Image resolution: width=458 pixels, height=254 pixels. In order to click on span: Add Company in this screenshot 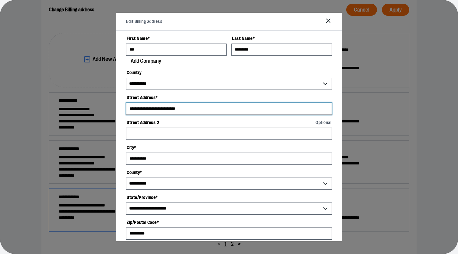, I will do `click(145, 61)`.